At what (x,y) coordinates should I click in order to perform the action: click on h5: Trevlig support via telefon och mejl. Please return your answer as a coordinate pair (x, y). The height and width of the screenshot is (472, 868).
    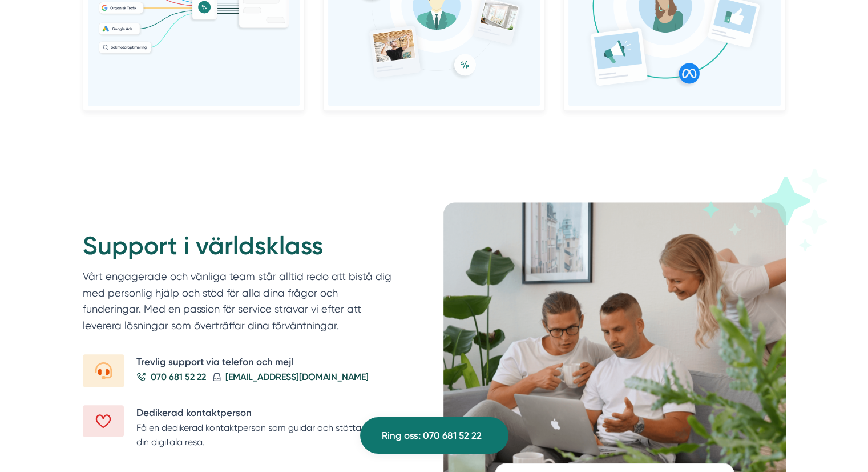
    Looking at the image, I should click on (266, 361).